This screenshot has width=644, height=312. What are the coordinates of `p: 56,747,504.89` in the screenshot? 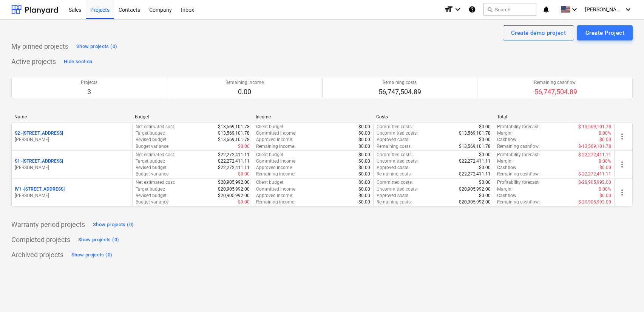 It's located at (400, 92).